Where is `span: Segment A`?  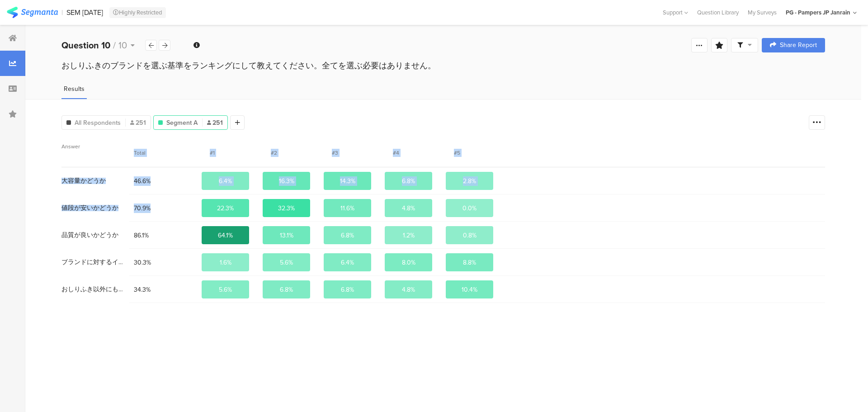
span: Segment A is located at coordinates (182, 122).